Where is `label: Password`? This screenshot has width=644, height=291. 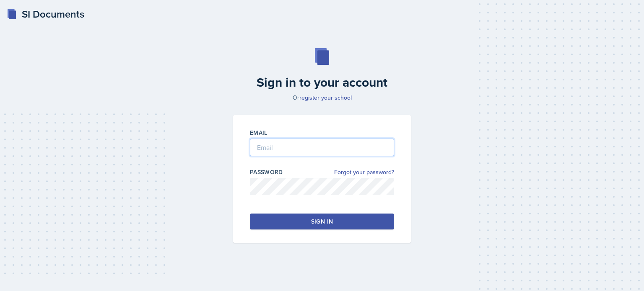 label: Password is located at coordinates (266, 172).